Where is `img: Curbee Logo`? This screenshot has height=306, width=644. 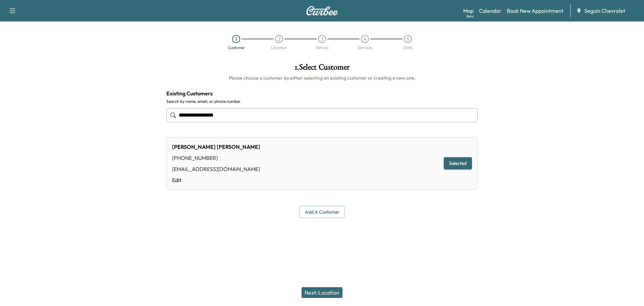 img: Curbee Logo is located at coordinates (322, 11).